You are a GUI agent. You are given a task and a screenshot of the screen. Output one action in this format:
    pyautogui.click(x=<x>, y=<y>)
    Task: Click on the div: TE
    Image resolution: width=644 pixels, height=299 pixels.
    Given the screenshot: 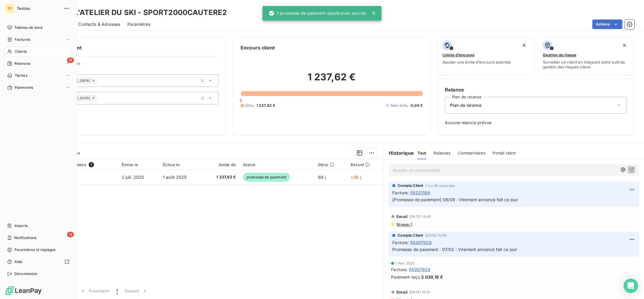 What is the action you would take?
    pyautogui.click(x=10, y=8)
    